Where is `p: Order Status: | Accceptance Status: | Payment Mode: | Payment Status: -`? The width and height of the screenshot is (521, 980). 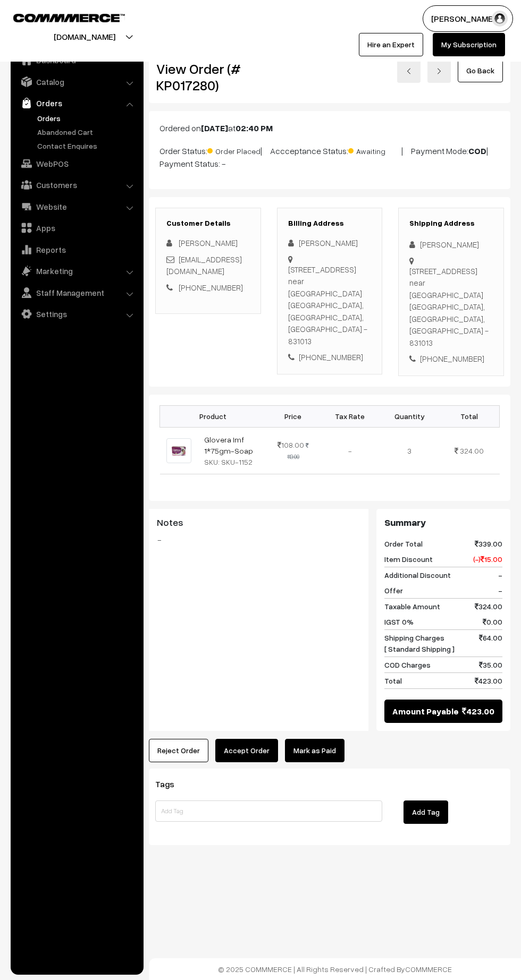 p: Order Status: | Accceptance Status: | Payment Mode: | Payment Status: - is located at coordinates (329, 157).